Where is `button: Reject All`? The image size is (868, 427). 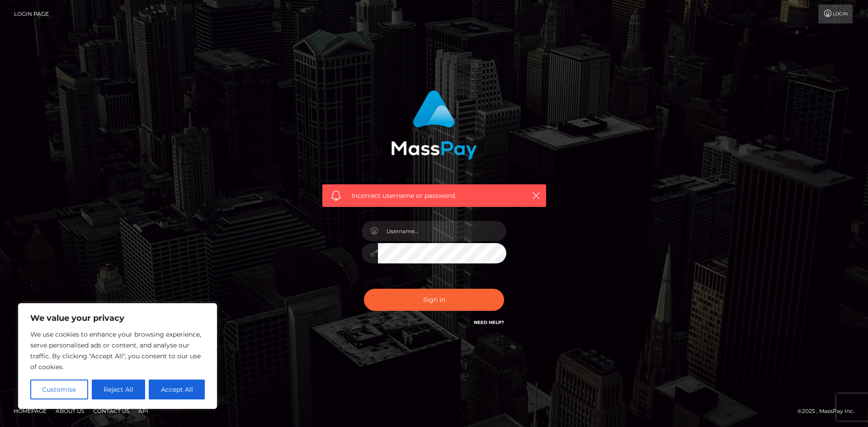
button: Reject All is located at coordinates (119, 390).